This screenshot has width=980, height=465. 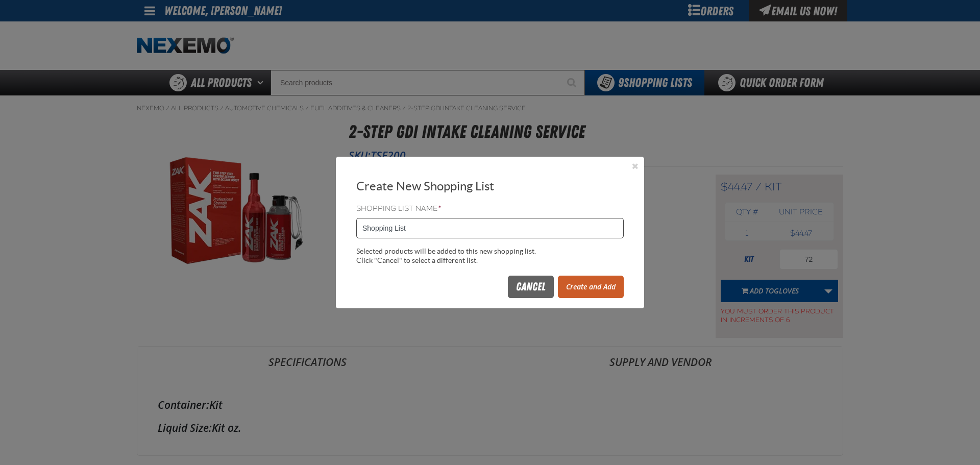 I want to click on label: Shopping List Name, so click(x=490, y=209).